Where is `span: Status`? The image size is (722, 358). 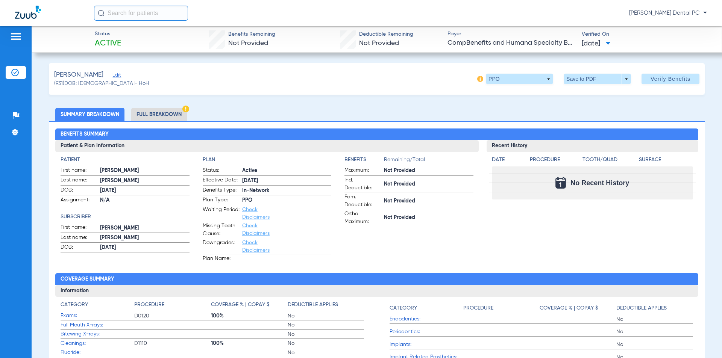 span: Status is located at coordinates (108, 34).